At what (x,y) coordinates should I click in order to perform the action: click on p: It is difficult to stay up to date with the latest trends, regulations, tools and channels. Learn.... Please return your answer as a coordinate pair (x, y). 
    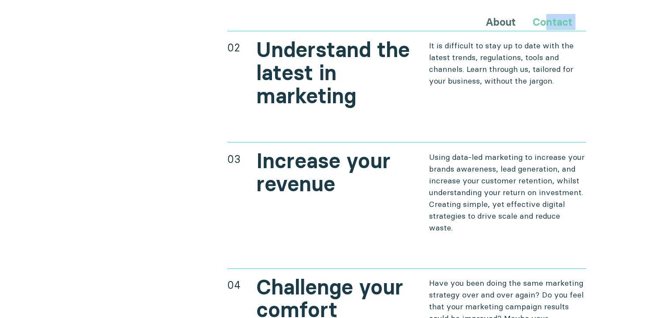
    Looking at the image, I should click on (507, 63).